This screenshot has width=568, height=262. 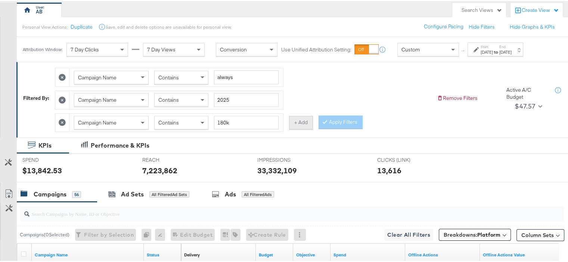 I want to click on div: Campaigns ( 0 Selected), so click(x=44, y=234).